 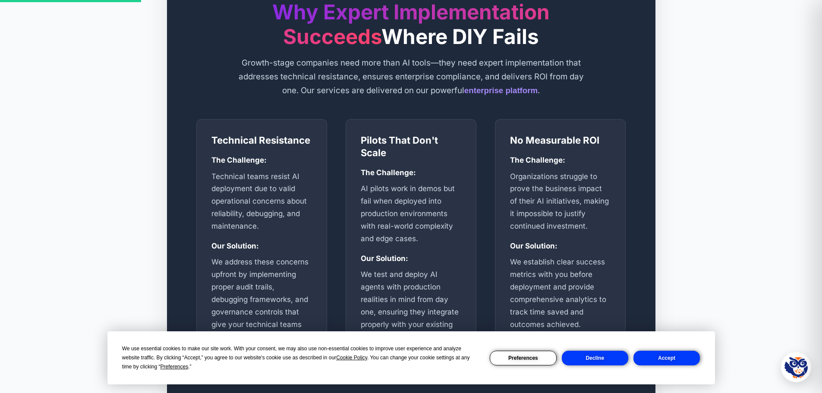 I want to click on a: enterprise platform, so click(x=501, y=90).